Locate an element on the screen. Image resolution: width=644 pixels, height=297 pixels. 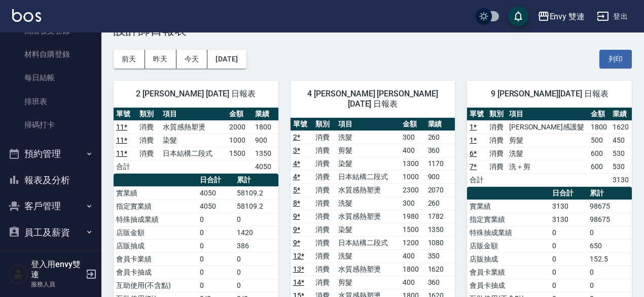
img: Logo is located at coordinates (26, 16).